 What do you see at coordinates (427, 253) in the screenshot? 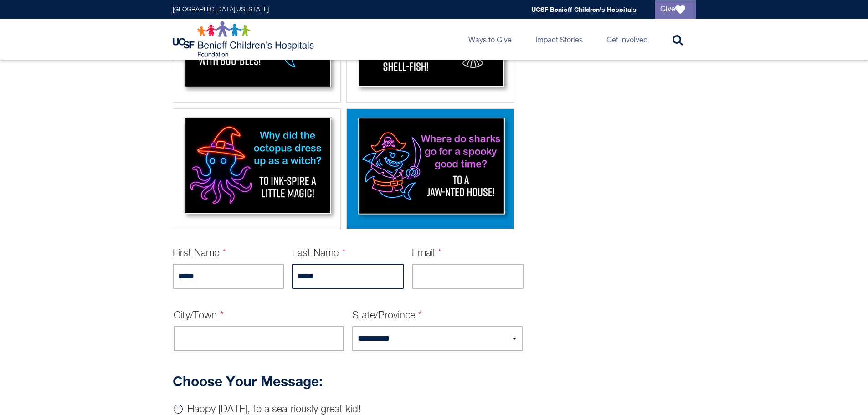
I see `label: Email` at bounding box center [427, 253].